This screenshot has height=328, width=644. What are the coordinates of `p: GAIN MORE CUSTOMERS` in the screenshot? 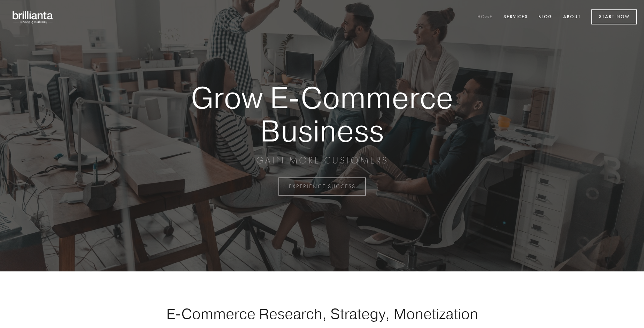 It's located at (322, 160).